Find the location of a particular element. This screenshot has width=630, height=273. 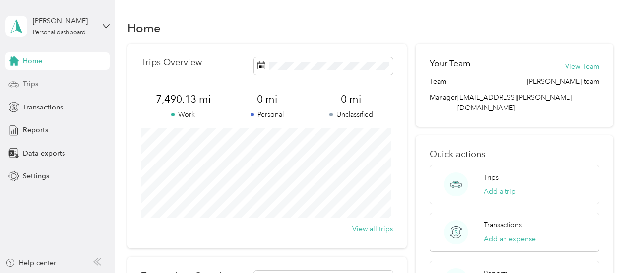

span: Data exports is located at coordinates (44, 153).